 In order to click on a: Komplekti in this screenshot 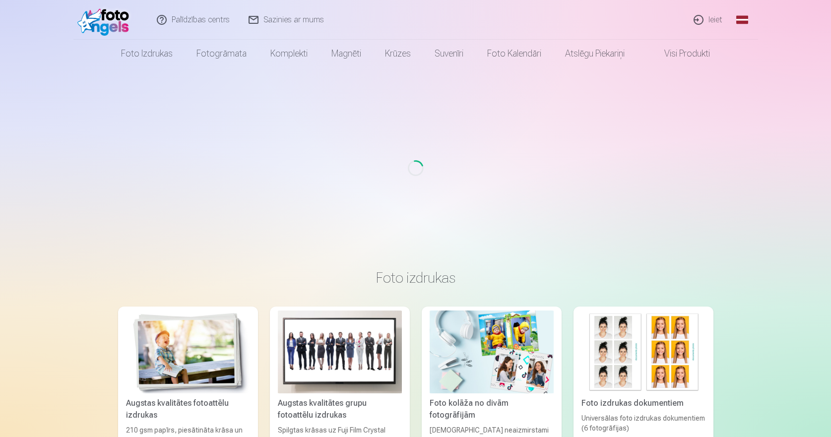, I will do `click(289, 54)`.